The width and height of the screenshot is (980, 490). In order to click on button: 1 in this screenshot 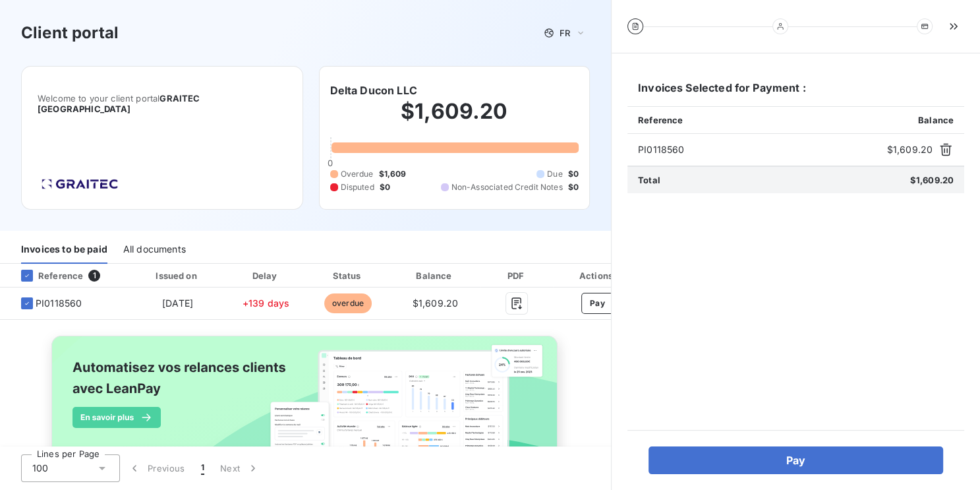, I will do `click(202, 468)`.